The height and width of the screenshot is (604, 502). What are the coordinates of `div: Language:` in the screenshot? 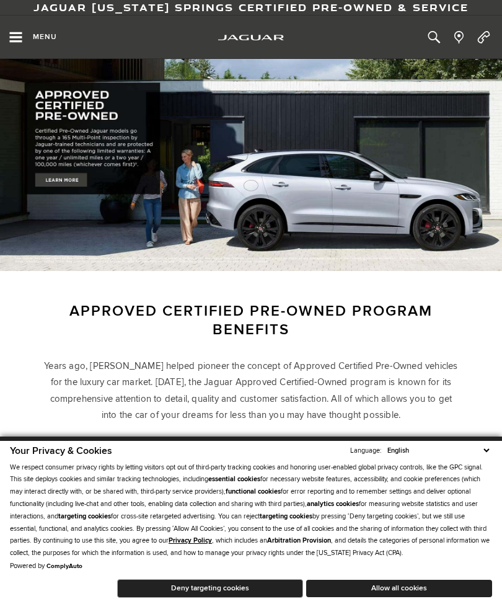 It's located at (366, 450).